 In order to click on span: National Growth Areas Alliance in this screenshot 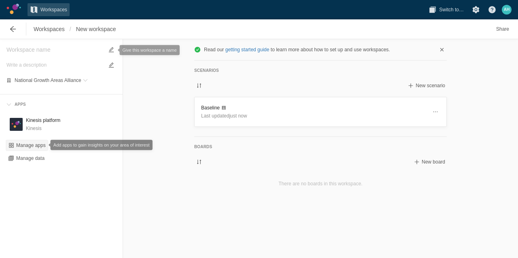, I will do `click(48, 80)`.